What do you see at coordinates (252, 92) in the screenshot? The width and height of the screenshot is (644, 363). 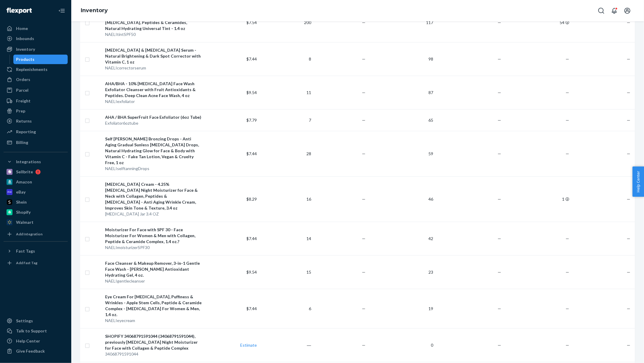 I see `span: $9.54` at bounding box center [252, 92].